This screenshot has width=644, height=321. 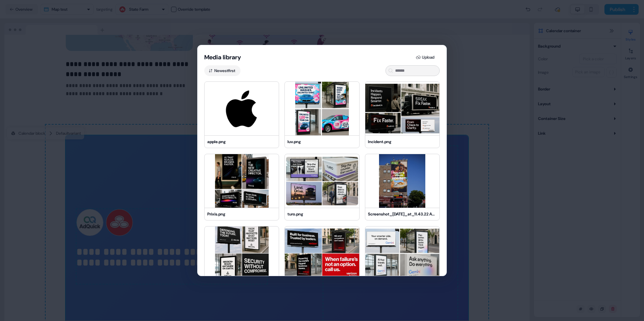 What do you see at coordinates (222, 71) in the screenshot?
I see `button: Newestfirst` at bounding box center [222, 71].